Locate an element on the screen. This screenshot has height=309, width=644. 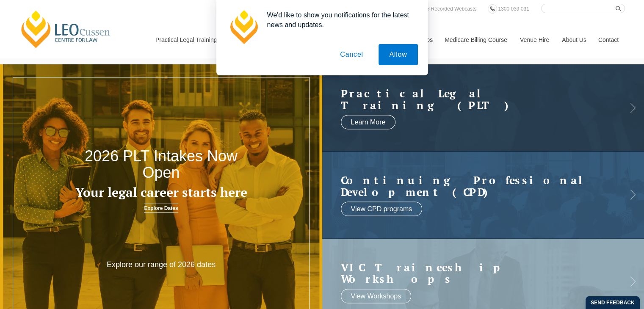
a: VIC Traineeship Workshops is located at coordinates (475, 272).